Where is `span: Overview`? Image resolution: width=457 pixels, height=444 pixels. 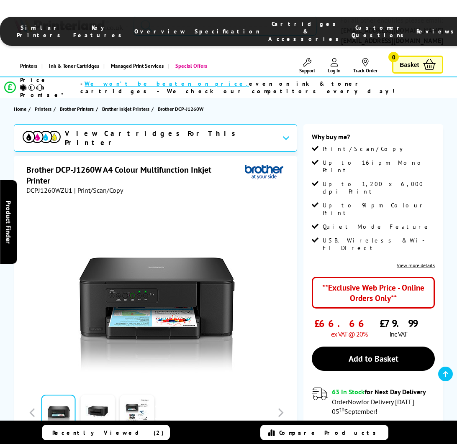
span: Overview is located at coordinates (160, 31).